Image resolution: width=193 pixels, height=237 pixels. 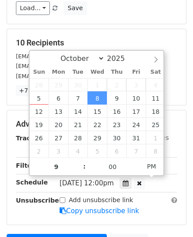 I want to click on input: Year, so click(x=121, y=58).